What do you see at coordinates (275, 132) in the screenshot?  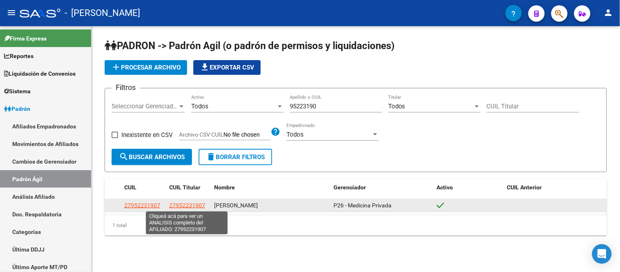 I see `mat-icon: help` at bounding box center [275, 132].